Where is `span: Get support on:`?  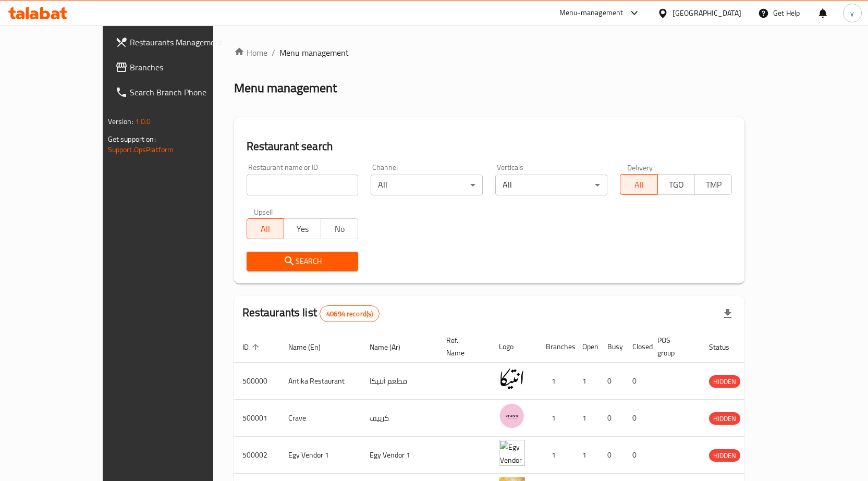
span: Get support on: is located at coordinates (132, 139).